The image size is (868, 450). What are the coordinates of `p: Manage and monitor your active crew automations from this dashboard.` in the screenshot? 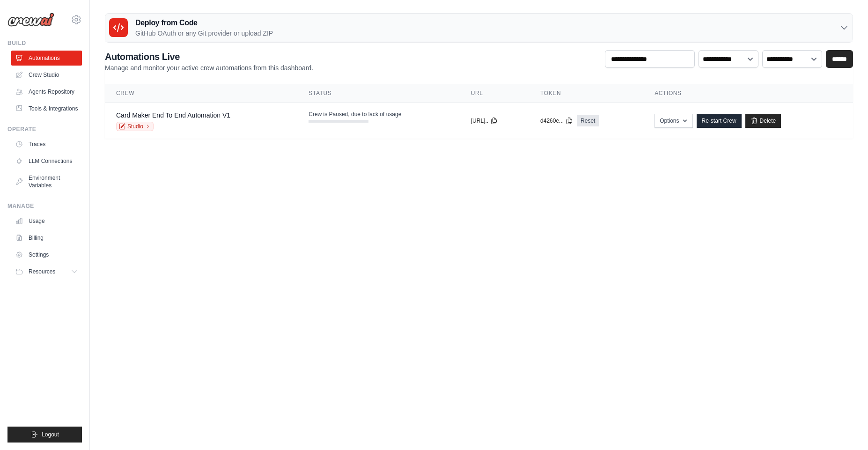 It's located at (209, 68).